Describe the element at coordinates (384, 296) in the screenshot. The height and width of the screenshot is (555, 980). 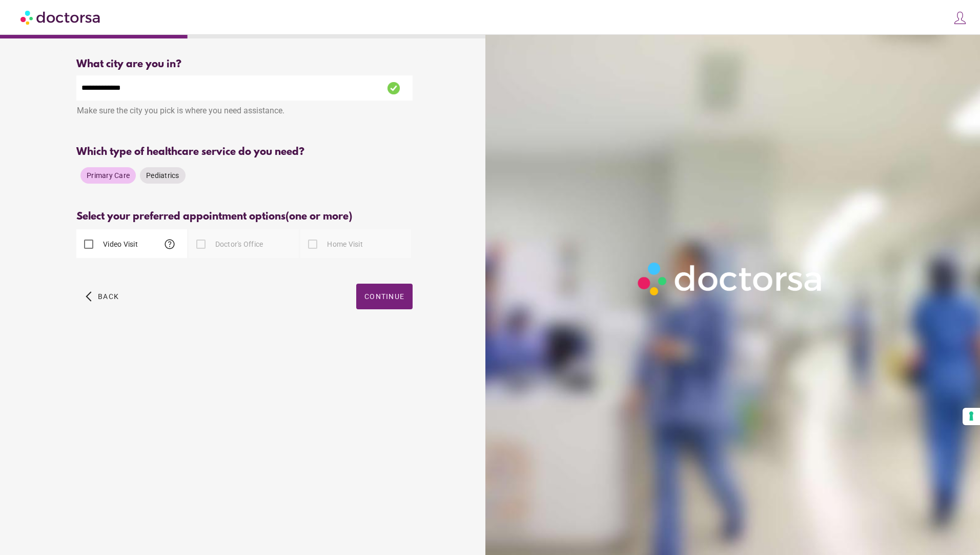
I see `button: Continue` at that location.